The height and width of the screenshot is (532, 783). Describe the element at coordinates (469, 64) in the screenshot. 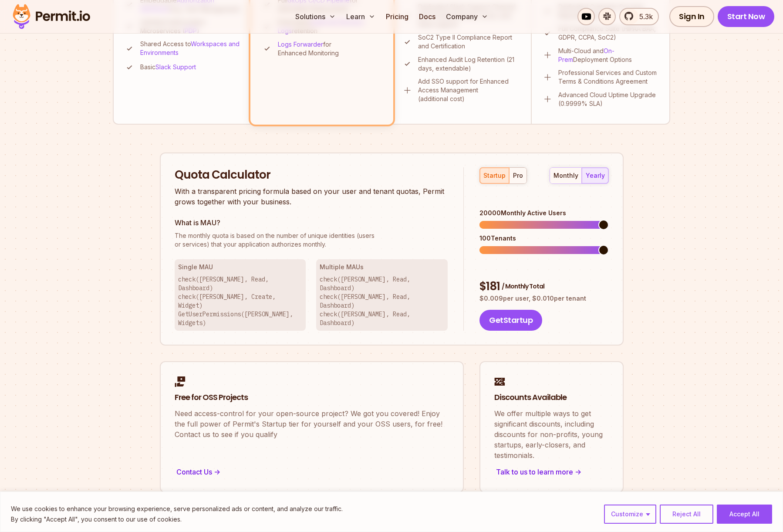

I see `p: Enhanced Audit Log Retention (21 days, extendable)` at that location.